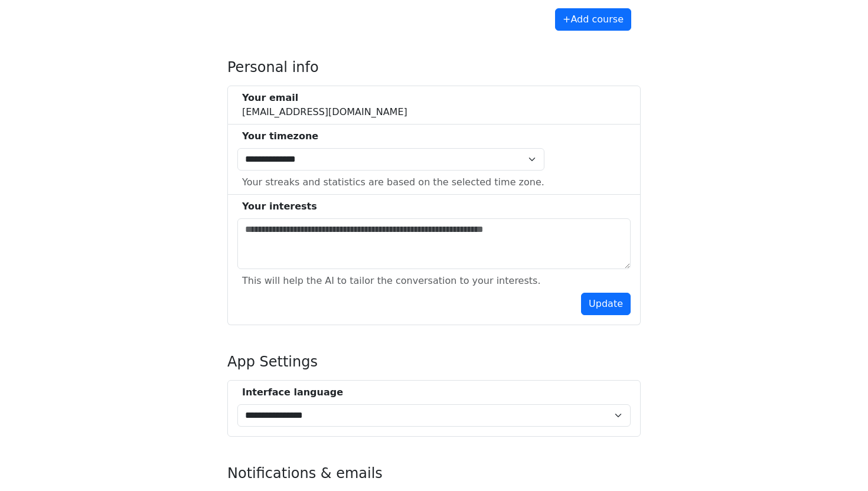 The width and height of the screenshot is (868, 491). Describe the element at coordinates (391, 159) in the screenshot. I see `select: Select Time Zone` at that location.